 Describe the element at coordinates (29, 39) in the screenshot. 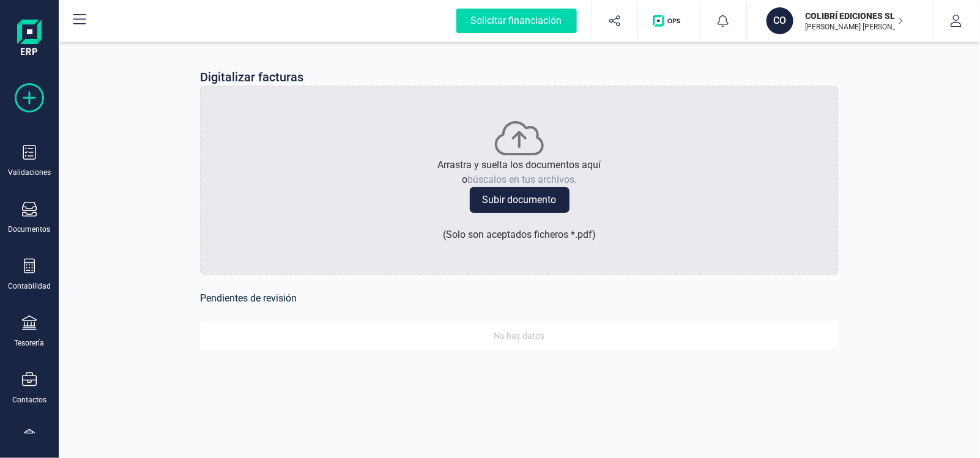

I see `img: Logo Finanedi` at that location.